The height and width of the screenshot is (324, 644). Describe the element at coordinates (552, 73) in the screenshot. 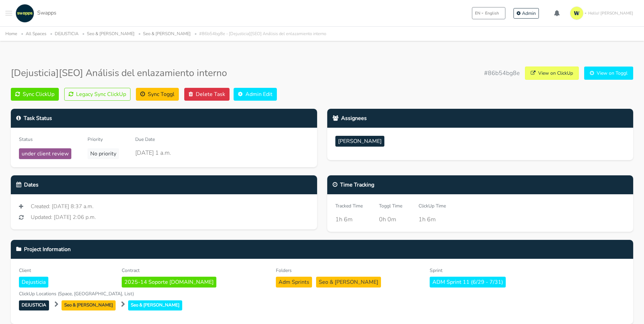

I see `a: View on ClickUp` at that location.